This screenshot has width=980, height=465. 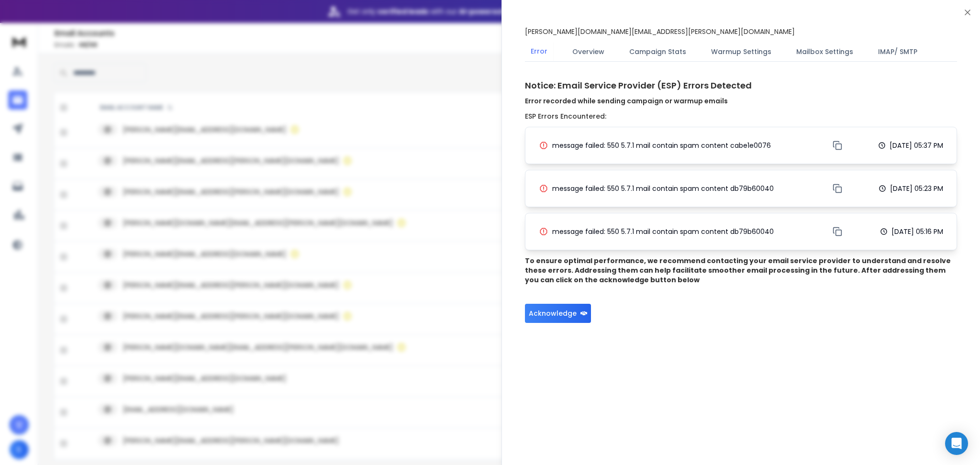 I want to click on button: Error, so click(x=539, y=52).